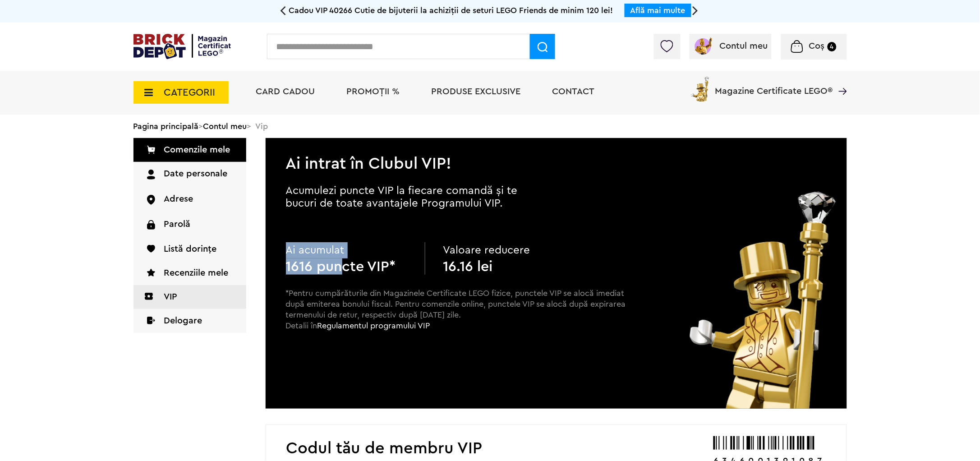 This screenshot has width=980, height=461. What do you see at coordinates (190, 93) in the screenshot?
I see `span: CATEGORII` at bounding box center [190, 93].